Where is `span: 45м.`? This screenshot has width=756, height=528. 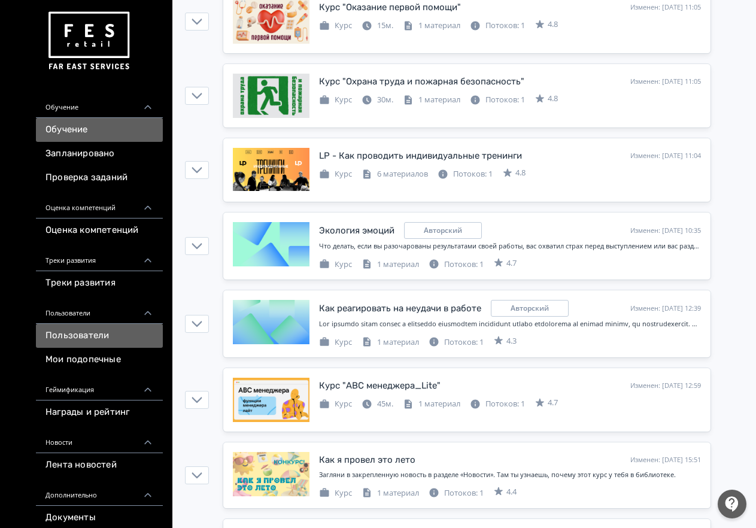
span: 45м. is located at coordinates (385, 403).